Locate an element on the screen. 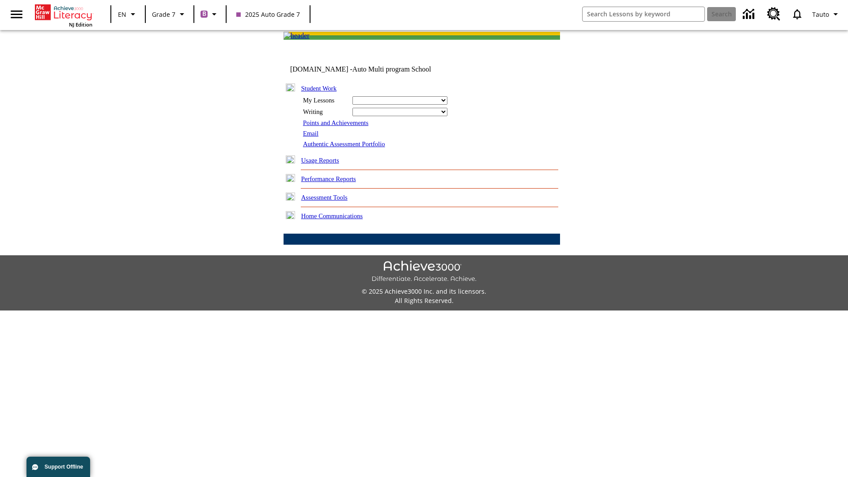 The width and height of the screenshot is (848, 477). div: My Lessons is located at coordinates (325, 100).